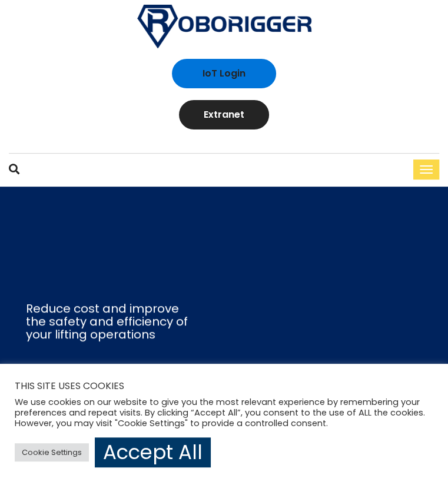 The image size is (448, 485). I want to click on a: Accept All, so click(152, 452).